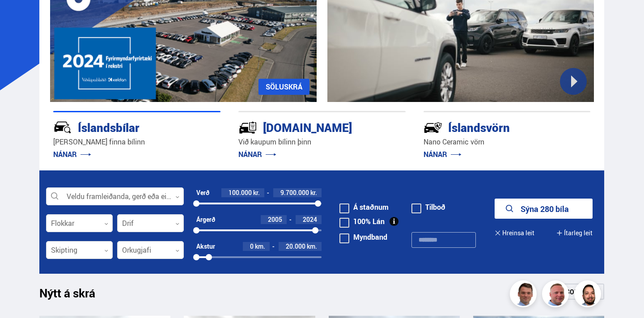 The width and height of the screenshot is (644, 318). Describe the element at coordinates (310, 219) in the screenshot. I see `span: 2024` at that location.